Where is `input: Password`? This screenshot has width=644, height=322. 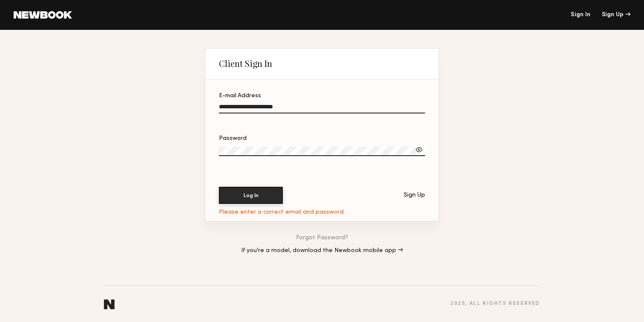 input: Password is located at coordinates (322, 151).